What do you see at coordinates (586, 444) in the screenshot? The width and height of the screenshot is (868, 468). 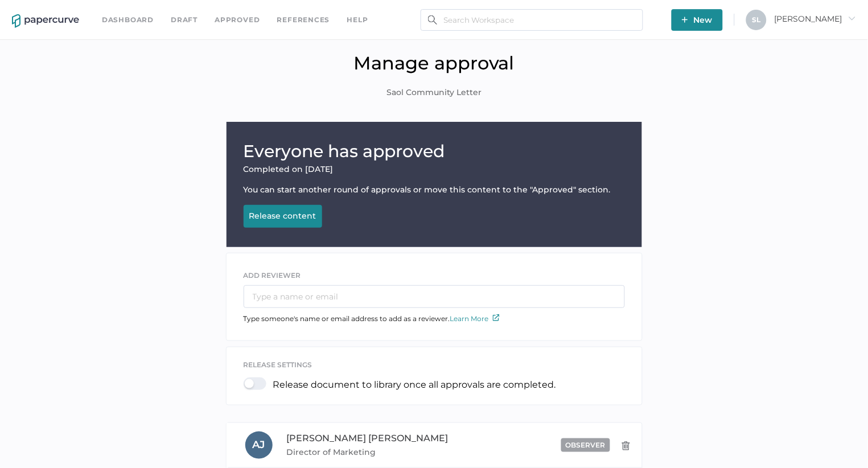 I see `span: observer` at bounding box center [586, 444].